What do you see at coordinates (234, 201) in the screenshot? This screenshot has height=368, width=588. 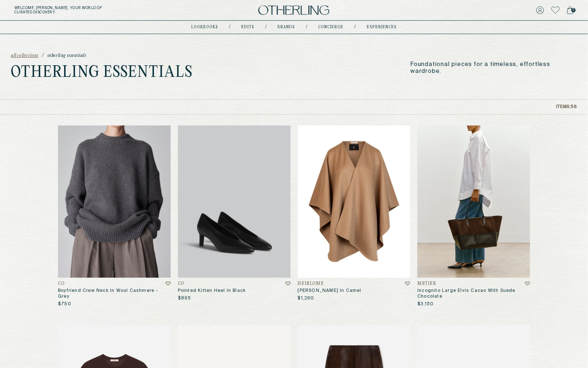 I see `img: Pointed Kitten Heel in Black` at bounding box center [234, 201].